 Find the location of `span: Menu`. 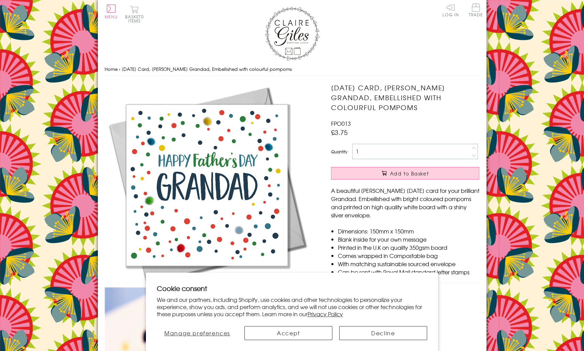

span: Menu is located at coordinates (111, 17).